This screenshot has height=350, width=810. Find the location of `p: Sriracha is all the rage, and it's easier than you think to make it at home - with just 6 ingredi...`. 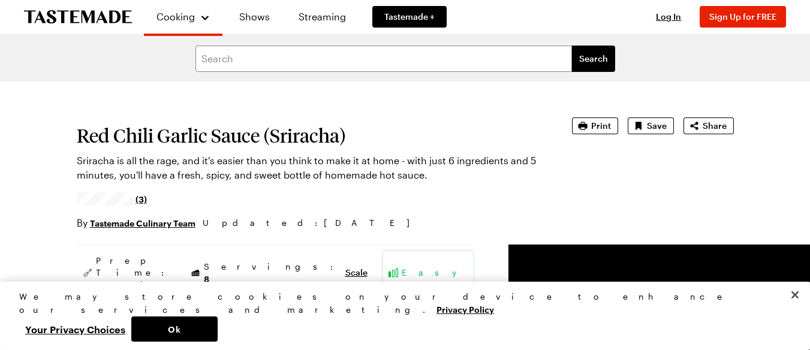

p: Sriracha is all the rage, and it's easier than you think to make it at home - with just 6 ingredi... is located at coordinates (308, 168).